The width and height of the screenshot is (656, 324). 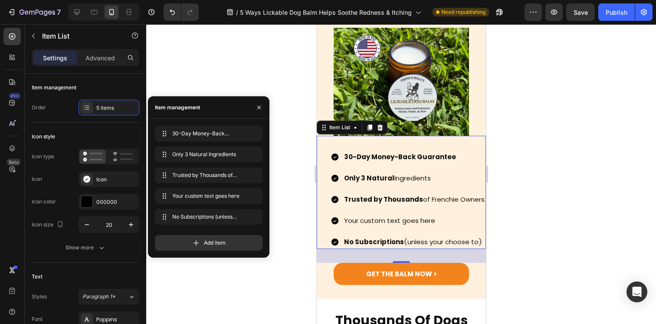 What do you see at coordinates (99, 297) in the screenshot?
I see `span: Paragraph 1*` at bounding box center [99, 297].